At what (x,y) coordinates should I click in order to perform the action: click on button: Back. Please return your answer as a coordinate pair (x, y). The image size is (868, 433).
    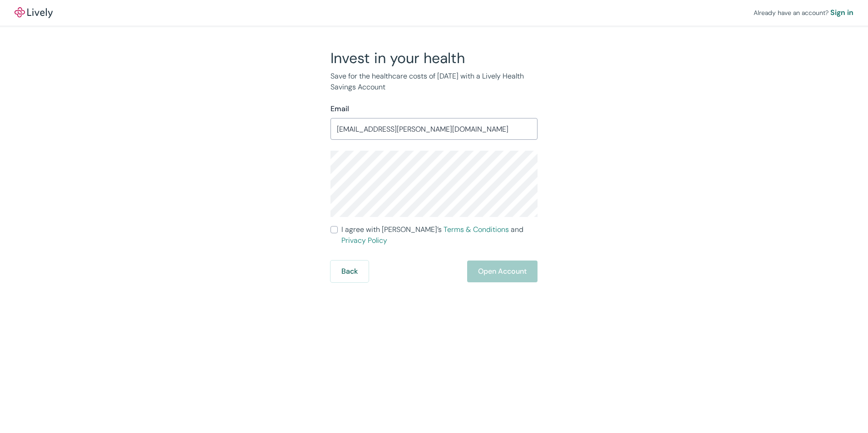
    Looking at the image, I should click on (349, 271).